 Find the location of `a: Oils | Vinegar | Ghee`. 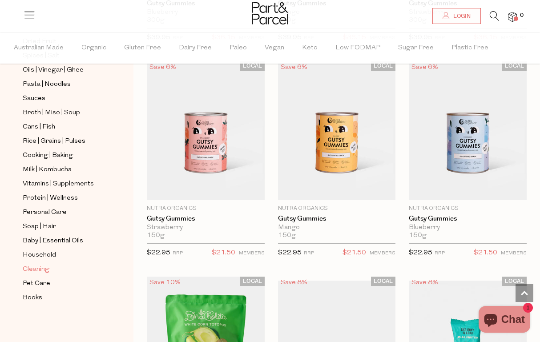

a: Oils | Vinegar | Ghee is located at coordinates (63, 70).